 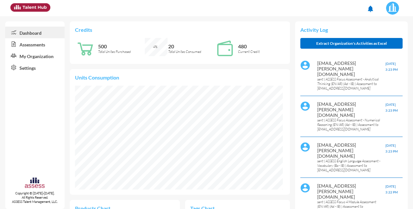 What do you see at coordinates (191, 52) in the screenshot?
I see `p: Total Unites Consumed` at bounding box center [191, 52].